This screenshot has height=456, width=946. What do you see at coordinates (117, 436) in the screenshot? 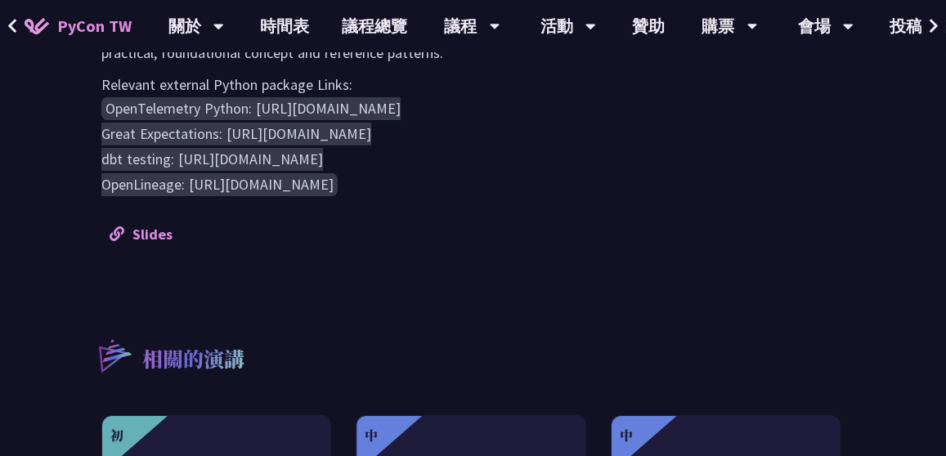
I see `div: 初` at bounding box center [117, 436].